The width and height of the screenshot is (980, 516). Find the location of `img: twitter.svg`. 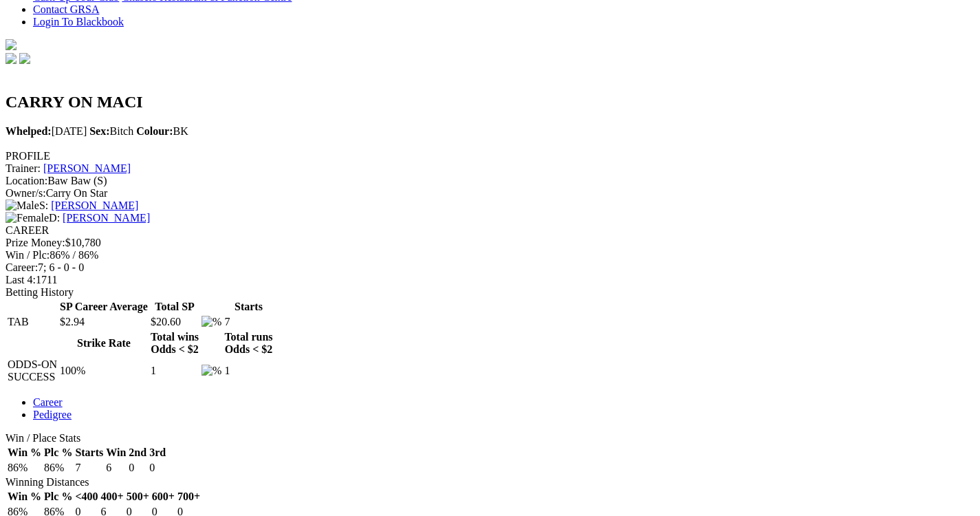

img: twitter.svg is located at coordinates (24, 59).